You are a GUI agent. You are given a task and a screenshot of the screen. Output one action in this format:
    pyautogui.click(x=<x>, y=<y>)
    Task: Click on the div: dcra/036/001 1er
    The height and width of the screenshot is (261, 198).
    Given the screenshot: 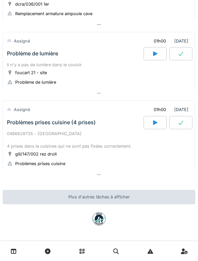 What is the action you would take?
    pyautogui.click(x=32, y=4)
    